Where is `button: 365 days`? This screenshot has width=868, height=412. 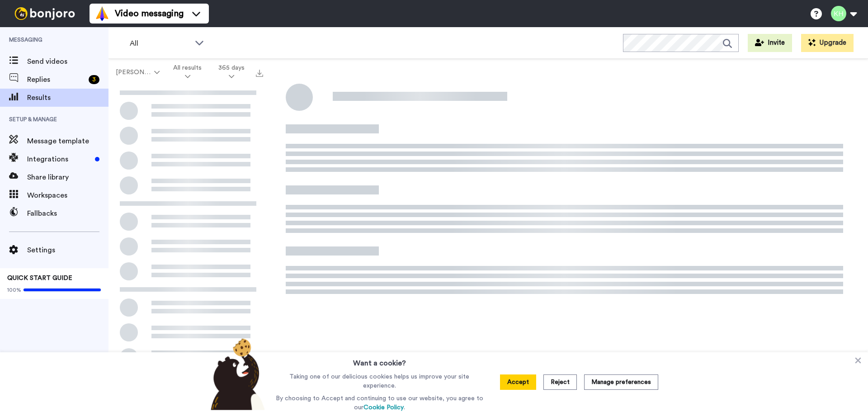
button: 365 days is located at coordinates (232, 72).